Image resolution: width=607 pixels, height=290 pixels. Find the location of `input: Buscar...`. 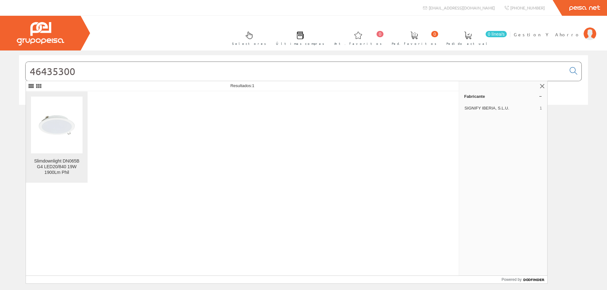

input: Buscar... is located at coordinates (295, 71).